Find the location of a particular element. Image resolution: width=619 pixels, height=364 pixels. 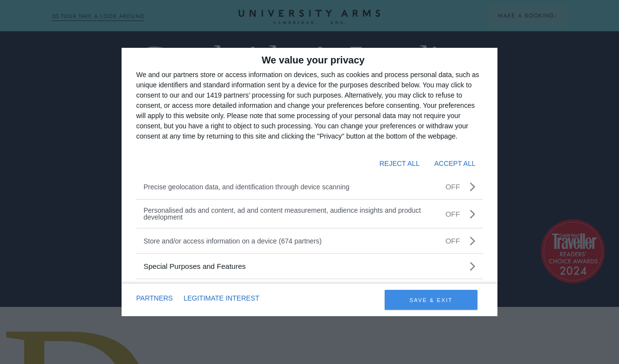

button: SAVE & EXIT is located at coordinates (431, 299).